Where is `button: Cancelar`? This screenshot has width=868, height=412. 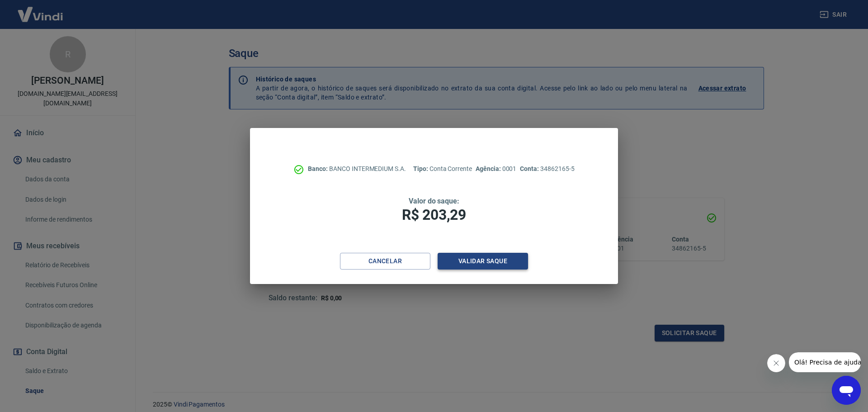
button: Cancelar is located at coordinates (385, 261).